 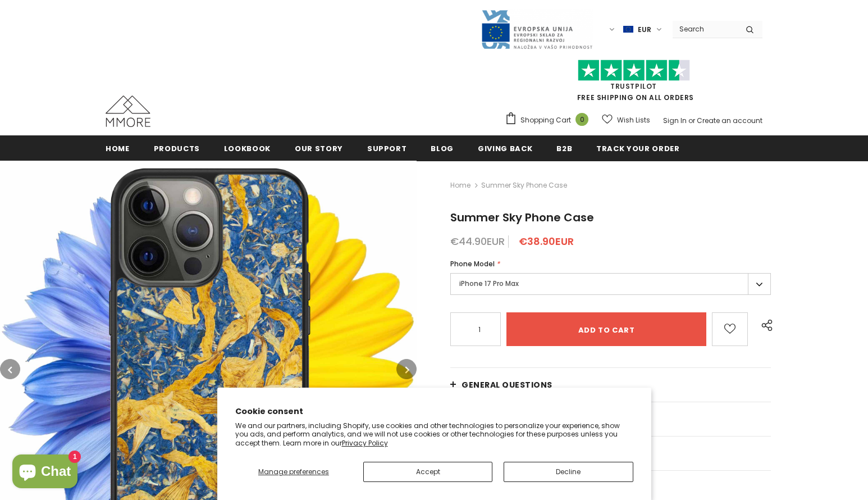 What do you see at coordinates (634, 86) in the screenshot?
I see `a: Trustpilot` at bounding box center [634, 86].